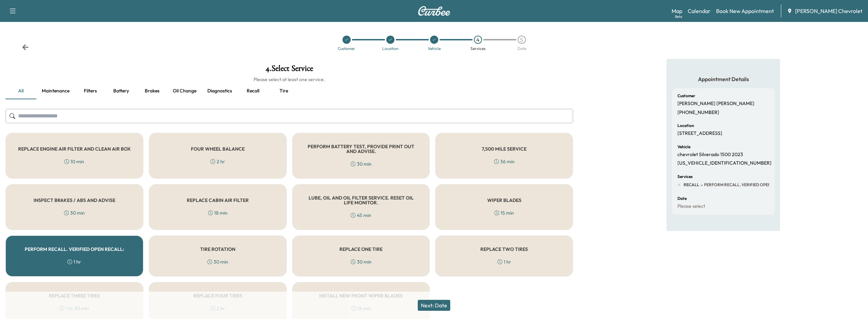  Describe the element at coordinates (26, 47) in the screenshot. I see `div: Back` at that location.